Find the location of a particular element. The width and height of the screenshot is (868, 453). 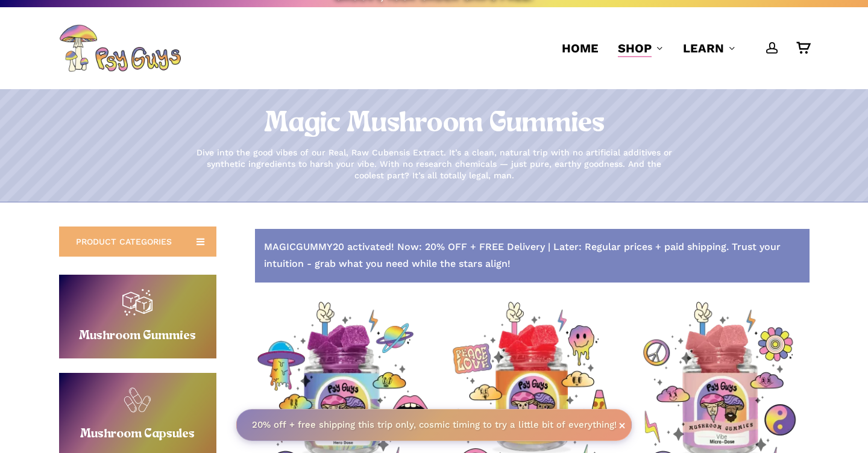

img: PsyGuys is located at coordinates (120, 48).